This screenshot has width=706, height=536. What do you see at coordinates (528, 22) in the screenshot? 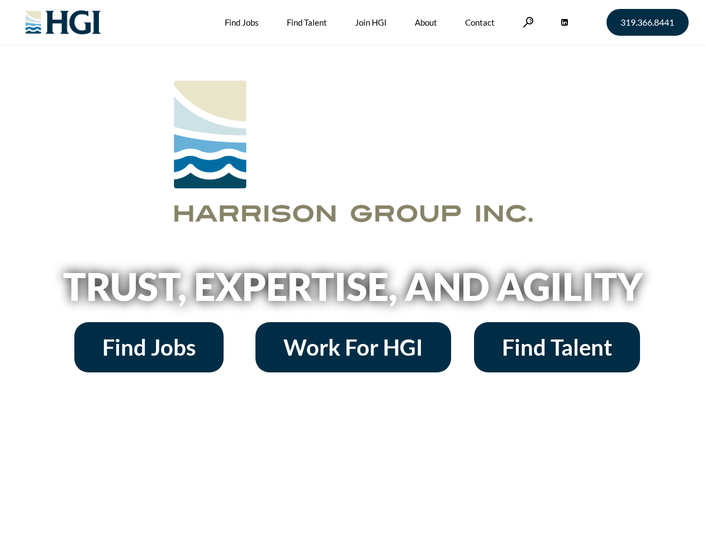
I see `a: Search` at bounding box center [528, 22].